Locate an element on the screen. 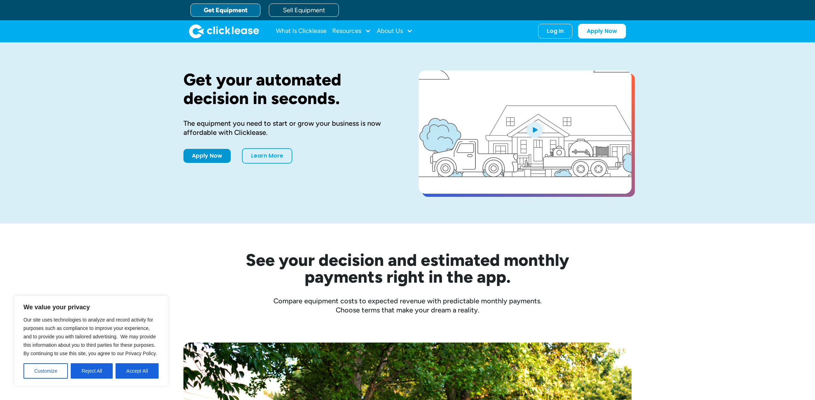 The width and height of the screenshot is (815, 400). h1: Get your automated decision in seconds. is located at coordinates (290, 89).